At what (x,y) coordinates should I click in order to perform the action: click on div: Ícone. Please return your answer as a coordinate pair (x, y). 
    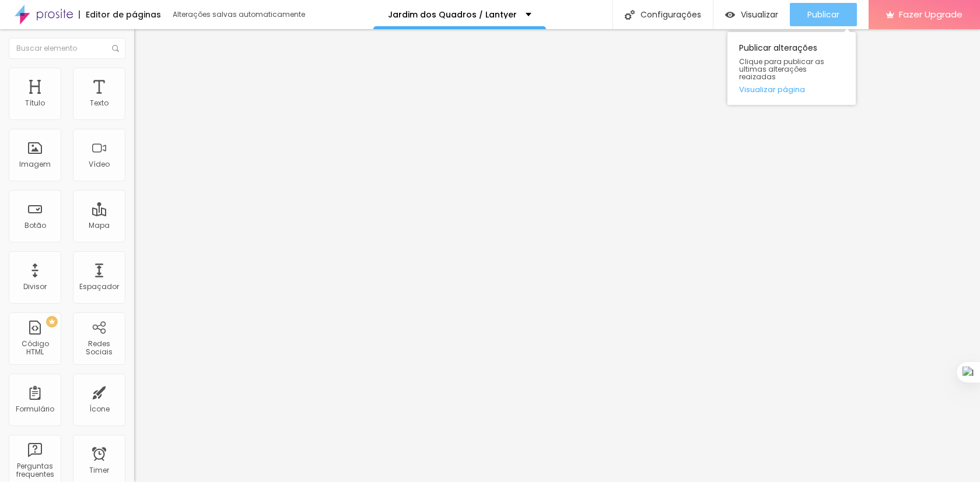
    Looking at the image, I should click on (99, 409).